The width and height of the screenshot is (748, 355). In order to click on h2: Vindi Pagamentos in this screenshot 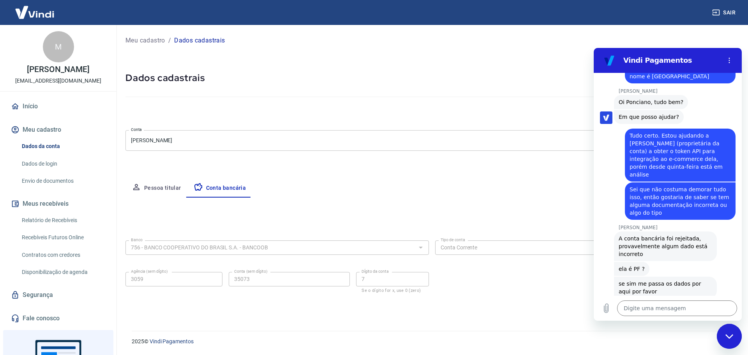, I will do `click(77, 12)`.